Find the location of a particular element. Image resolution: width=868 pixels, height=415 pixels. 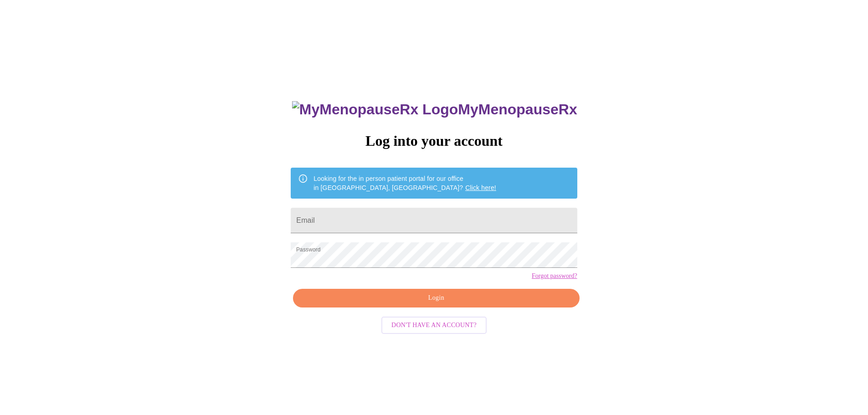

a: Click here! is located at coordinates (481, 188).